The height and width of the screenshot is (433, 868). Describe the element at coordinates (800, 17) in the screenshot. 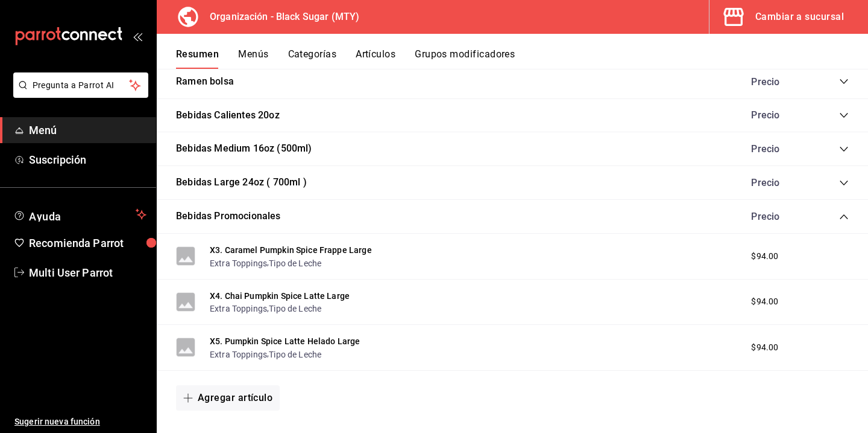

I see `div: Cambiar a sucursal` at that location.